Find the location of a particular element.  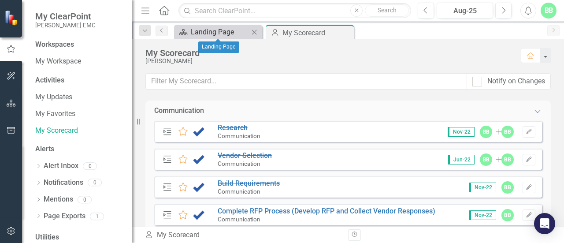

span: Jun-22 is located at coordinates (461, 159).